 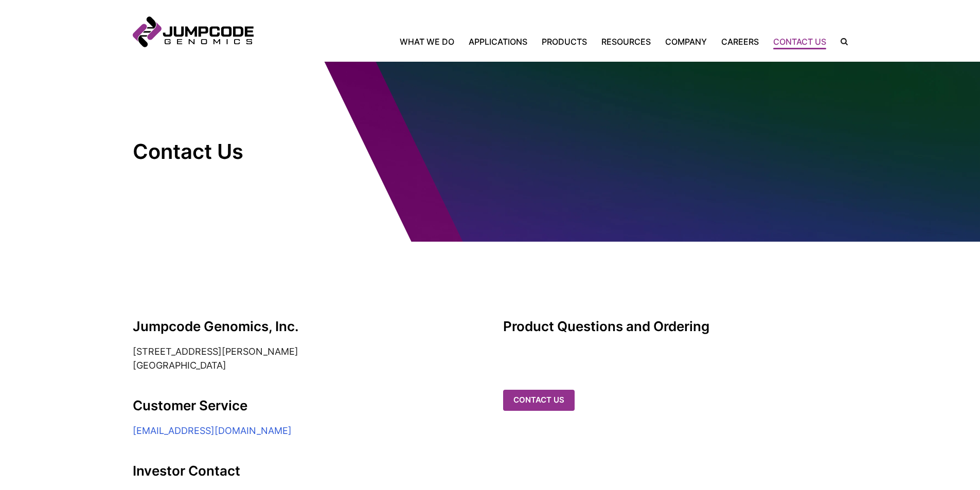 What do you see at coordinates (539, 400) in the screenshot?
I see `a: Contact us` at bounding box center [539, 400].